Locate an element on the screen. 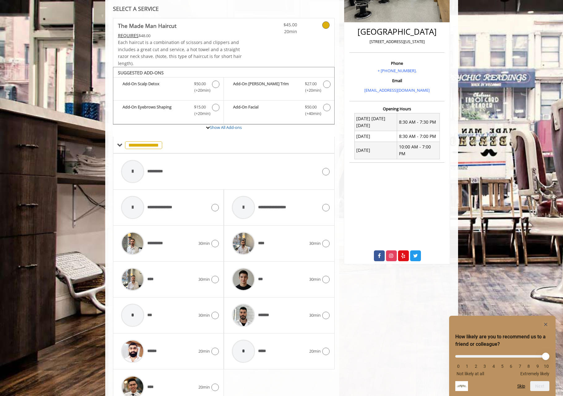  li: 4 is located at coordinates (494, 366).